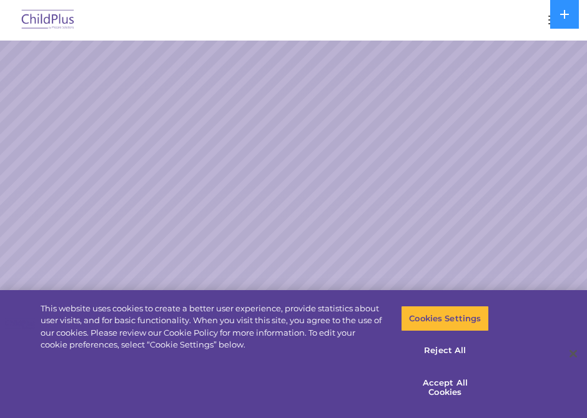 This screenshot has height=418, width=587. What do you see at coordinates (445, 319) in the screenshot?
I see `button: Cookies Settings` at bounding box center [445, 319].